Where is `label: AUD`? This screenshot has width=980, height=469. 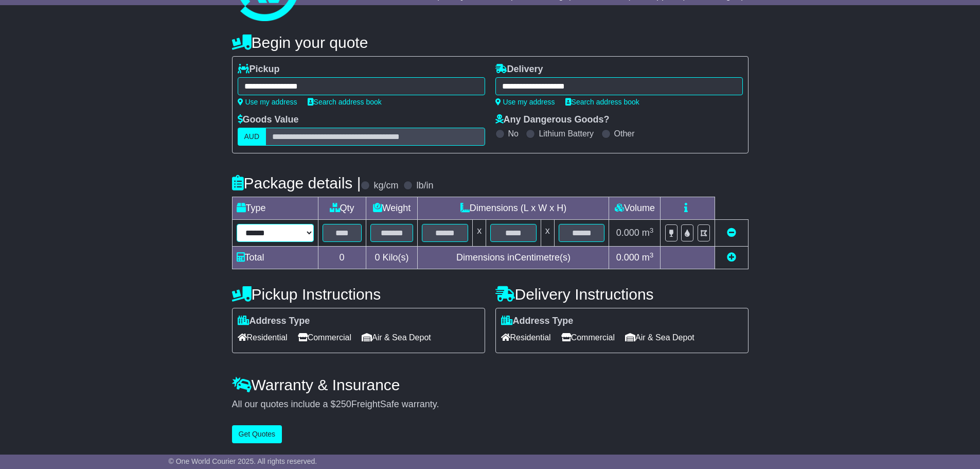 label: AUD is located at coordinates (252, 136).